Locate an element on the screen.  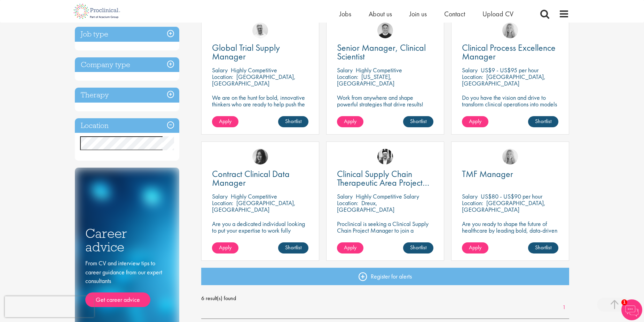
img: Heidi Hennigan is located at coordinates (260, 156).